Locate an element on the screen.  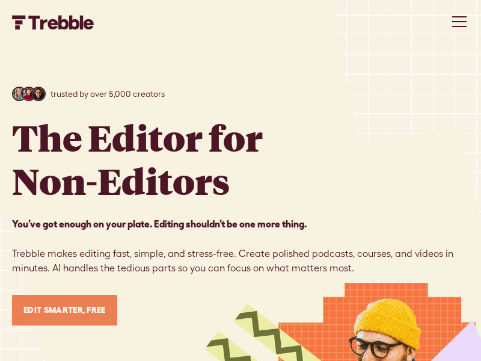
div: menu is located at coordinates (457, 22).